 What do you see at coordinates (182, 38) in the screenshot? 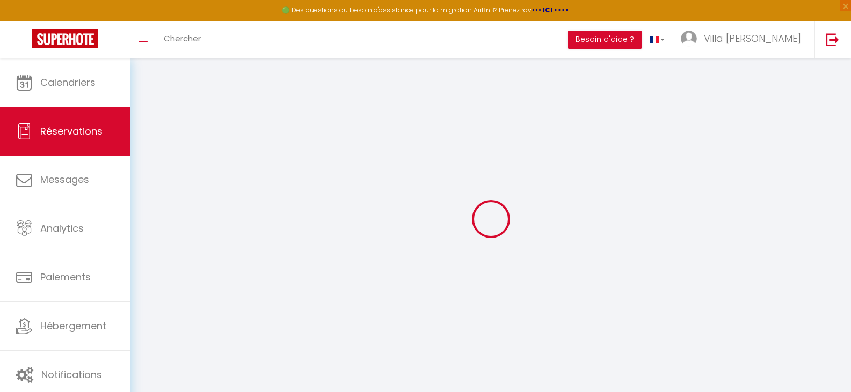
I see `span: Chercher` at bounding box center [182, 38].